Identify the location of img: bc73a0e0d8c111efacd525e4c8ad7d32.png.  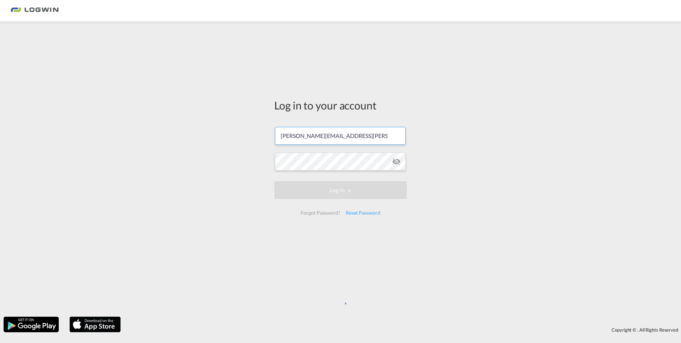
(35, 11).